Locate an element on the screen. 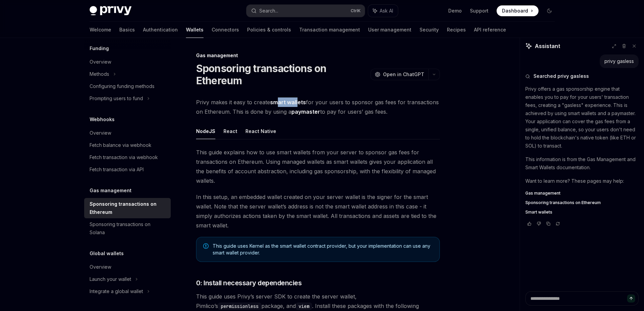  button: Open in ChatGPT is located at coordinates (399, 75).